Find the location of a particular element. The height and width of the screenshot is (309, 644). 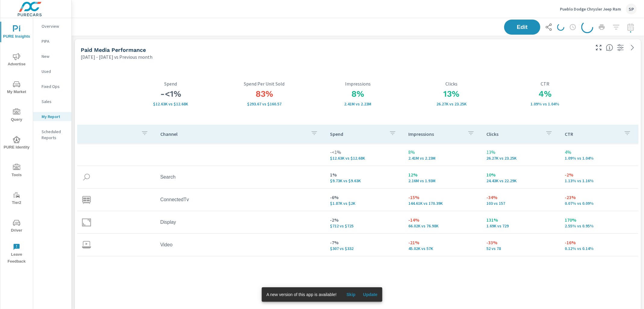

p: Fixed Ops is located at coordinates (54, 86).